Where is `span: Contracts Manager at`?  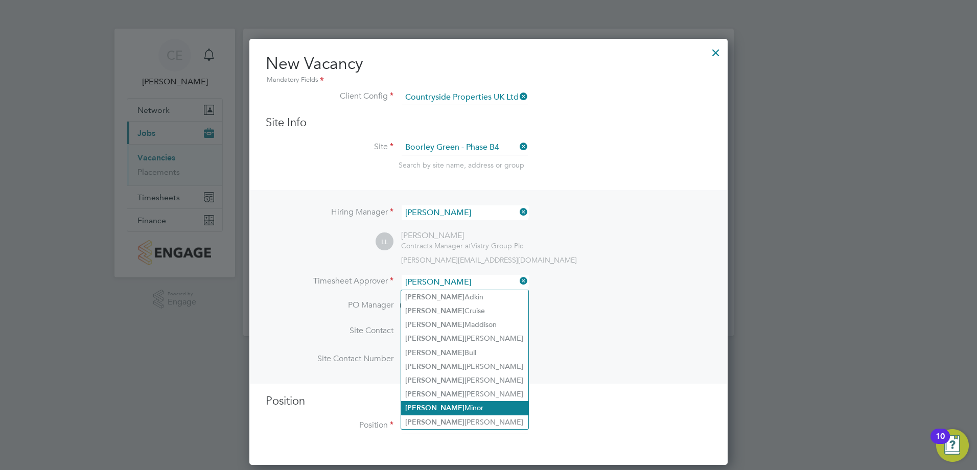 span: Contracts Manager at is located at coordinates (436, 246).